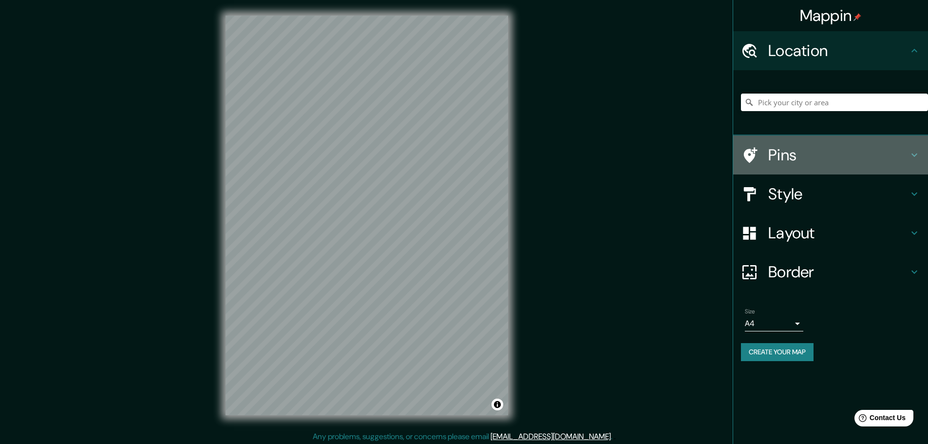 The height and width of the screenshot is (444, 928). What do you see at coordinates (831, 233) in the screenshot?
I see `div: Layout` at bounding box center [831, 233].